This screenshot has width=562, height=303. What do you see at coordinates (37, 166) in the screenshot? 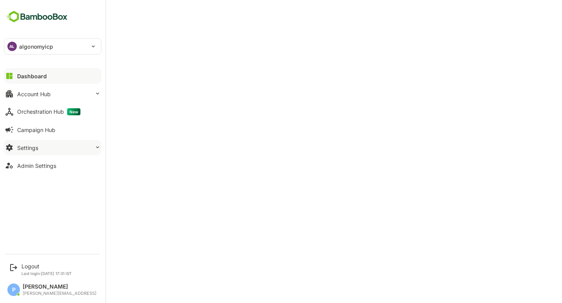
I see `div: Admin Settings` at bounding box center [37, 166].